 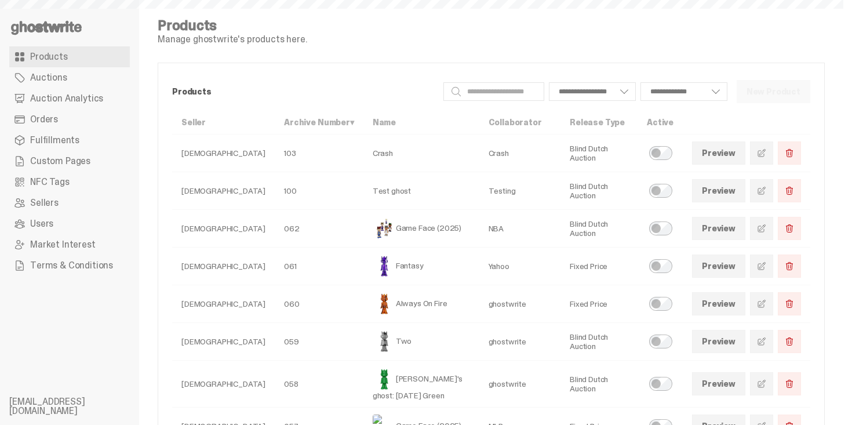 I want to click on span: Market Interest, so click(x=63, y=245).